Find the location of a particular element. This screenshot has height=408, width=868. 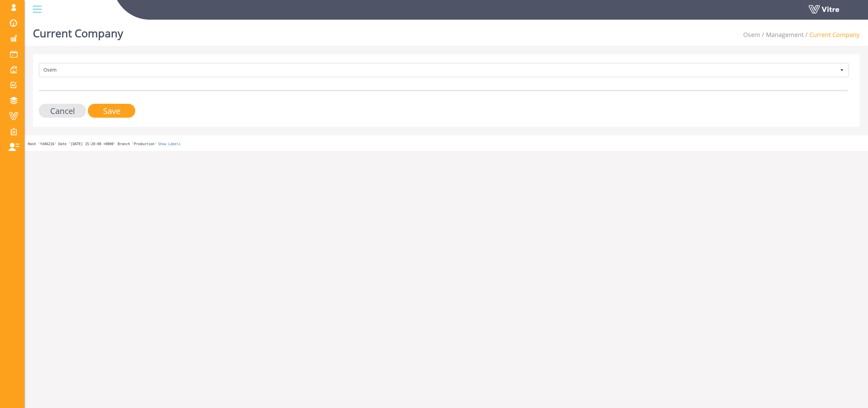

a: Show Labels is located at coordinates (169, 143).